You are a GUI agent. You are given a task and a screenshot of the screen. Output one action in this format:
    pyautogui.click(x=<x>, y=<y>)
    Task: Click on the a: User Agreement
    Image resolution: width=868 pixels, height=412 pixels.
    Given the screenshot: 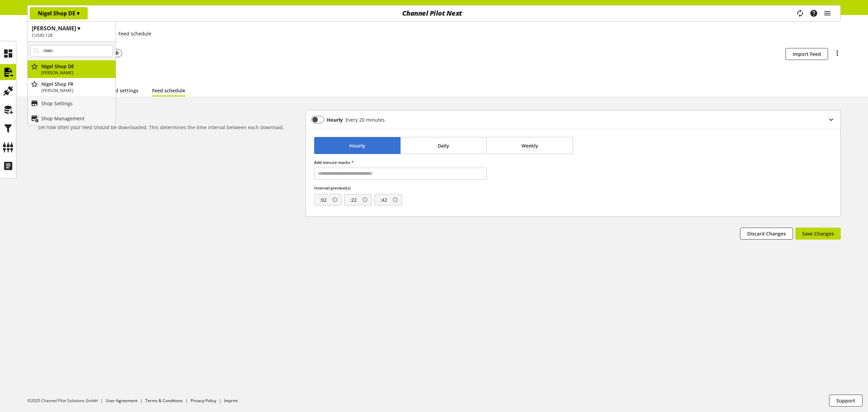 What is the action you would take?
    pyautogui.click(x=121, y=401)
    